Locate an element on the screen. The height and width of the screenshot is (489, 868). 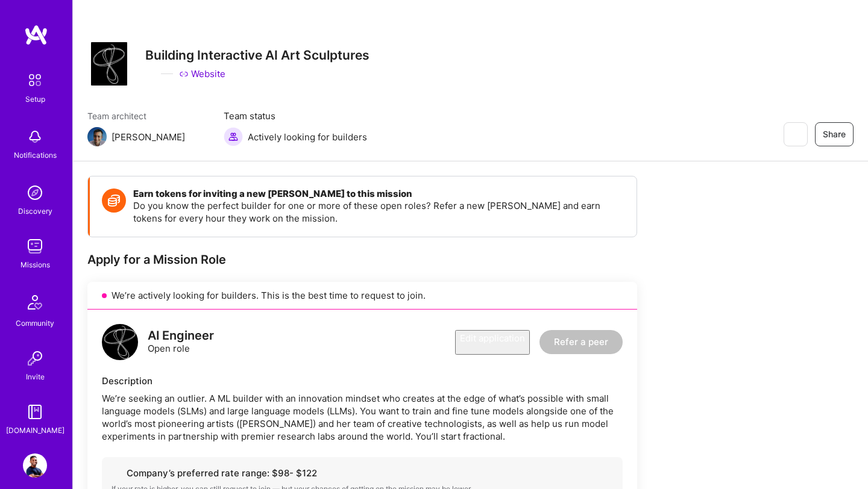
span: Share is located at coordinates (834, 134).